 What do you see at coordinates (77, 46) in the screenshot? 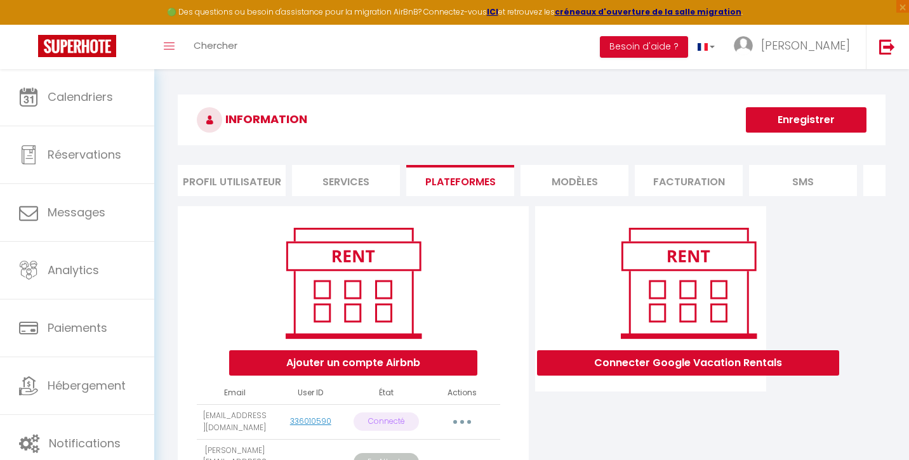
I see `img: Super Booking` at bounding box center [77, 46].